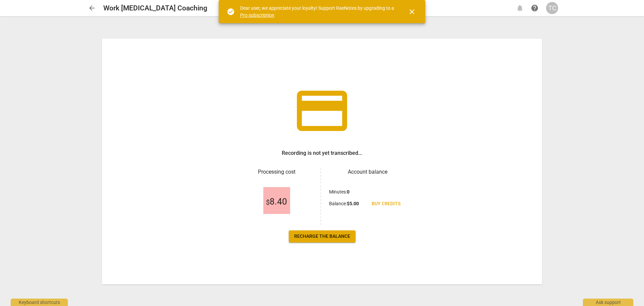 The width and height of the screenshot is (644, 306). What do you see at coordinates (552, 8) in the screenshot?
I see `div: TC` at bounding box center [552, 8].